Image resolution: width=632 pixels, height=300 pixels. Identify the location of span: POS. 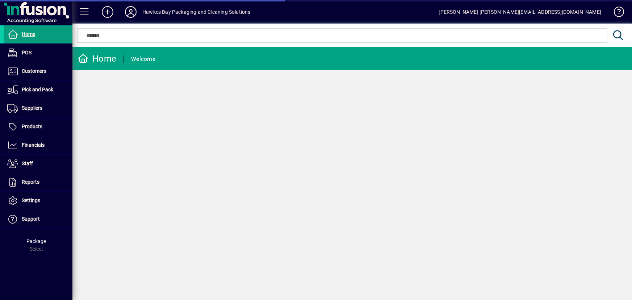
(26, 52).